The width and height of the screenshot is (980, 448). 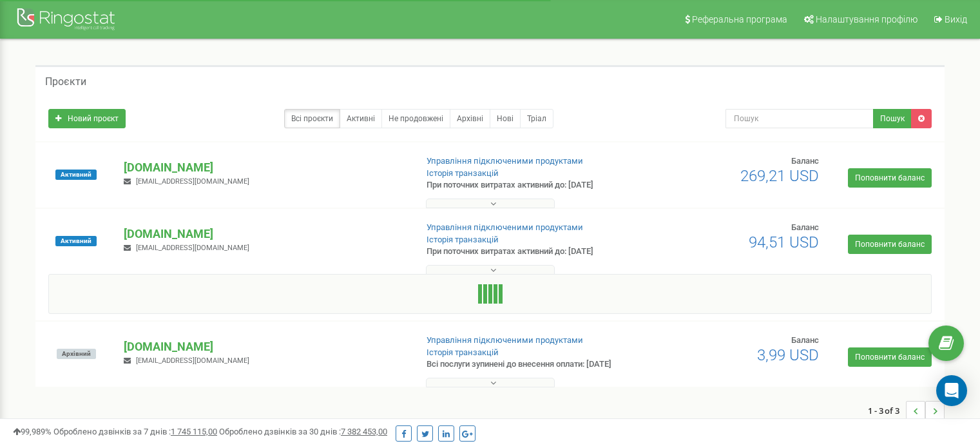 What do you see at coordinates (784, 242) in the screenshot?
I see `span: 94,51 USD` at bounding box center [784, 242].